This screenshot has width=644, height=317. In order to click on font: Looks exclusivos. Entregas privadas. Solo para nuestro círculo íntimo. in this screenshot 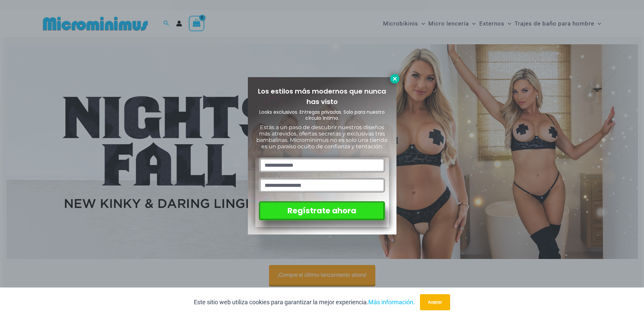, I will do `click(322, 115)`.